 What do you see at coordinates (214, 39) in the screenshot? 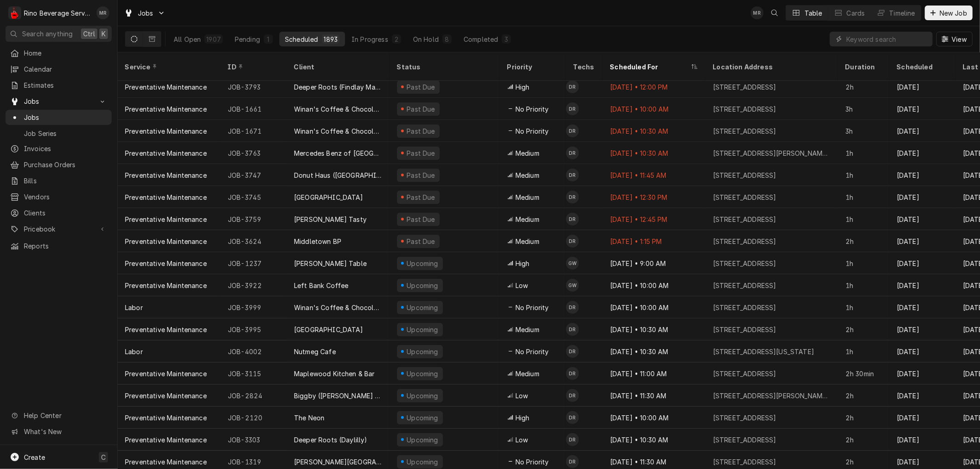
I see `div: 1907` at bounding box center [214, 39].